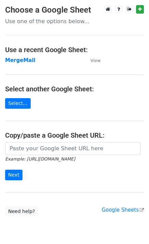 The image size is (149, 244). What do you see at coordinates (20, 60) in the screenshot?
I see `strong: MergeMail` at bounding box center [20, 60].